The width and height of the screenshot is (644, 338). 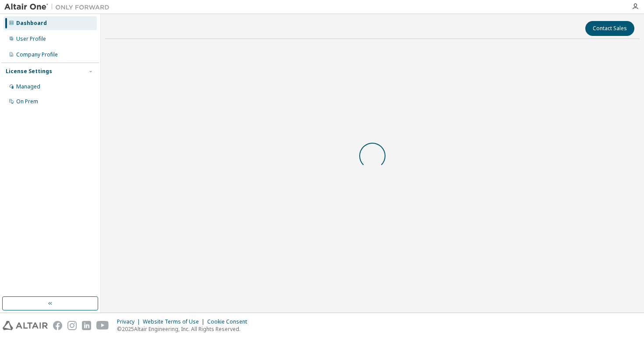 What do you see at coordinates (29, 71) in the screenshot?
I see `div: License Settings` at bounding box center [29, 71].